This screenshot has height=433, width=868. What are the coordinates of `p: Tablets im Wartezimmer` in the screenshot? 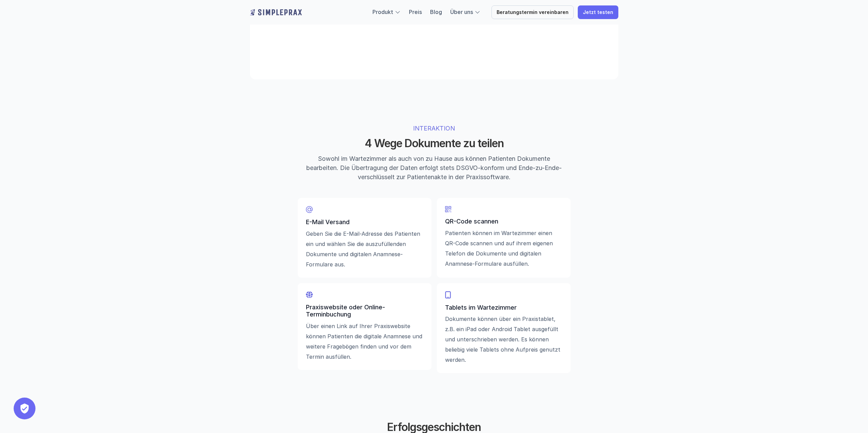 It's located at (504, 307).